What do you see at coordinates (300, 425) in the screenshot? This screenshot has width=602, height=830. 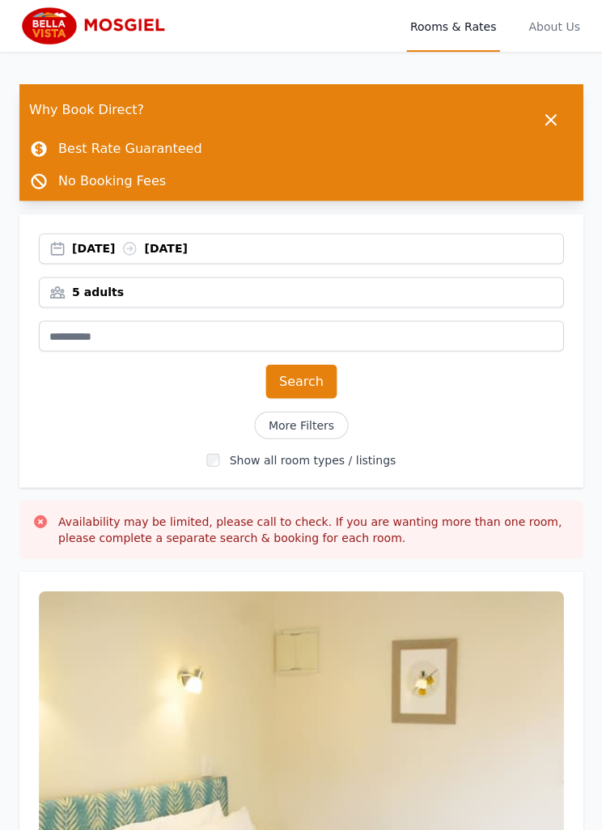 I see `span: More Filters` at bounding box center [300, 425].